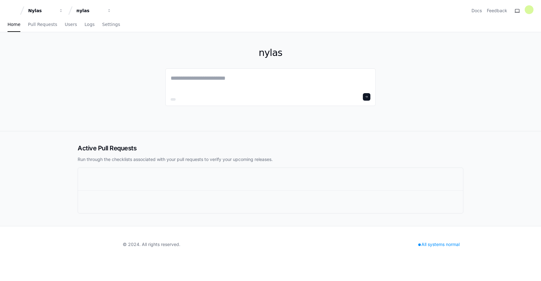 This screenshot has height=281, width=541. What do you see at coordinates (71, 24) in the screenshot?
I see `span: Users` at bounding box center [71, 24].